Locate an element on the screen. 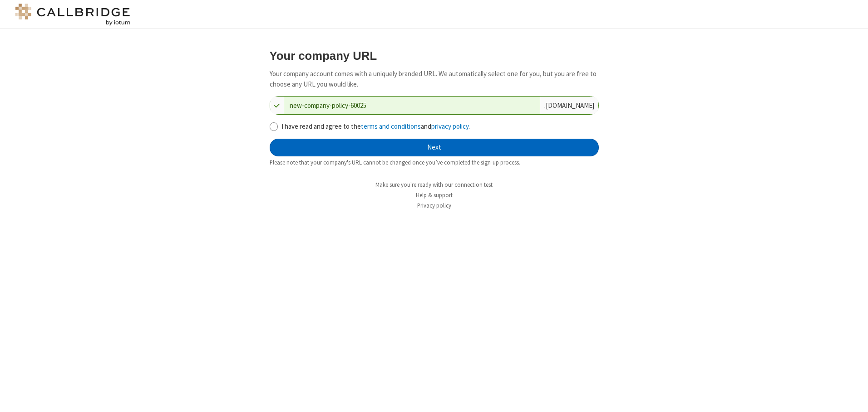  img: logo@2x.png is located at coordinates (72, 14).